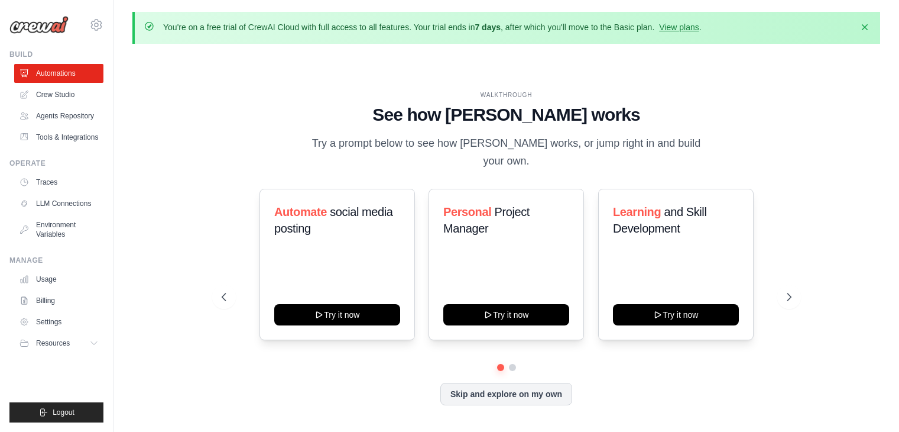  Describe the element at coordinates (487, 220) in the screenshot. I see `span: Project Manager` at that location.